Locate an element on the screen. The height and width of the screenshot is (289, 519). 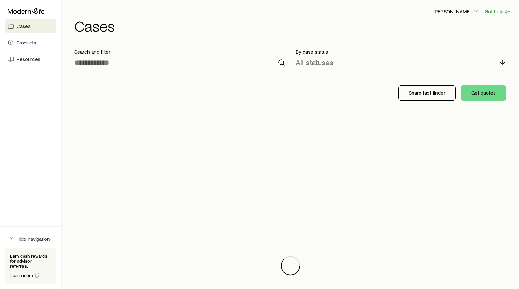
span: Learn more is located at coordinates (22, 275).